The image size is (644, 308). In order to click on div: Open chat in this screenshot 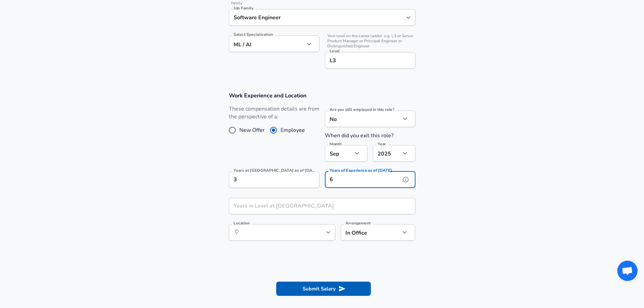, I will do `click(627, 271)`.